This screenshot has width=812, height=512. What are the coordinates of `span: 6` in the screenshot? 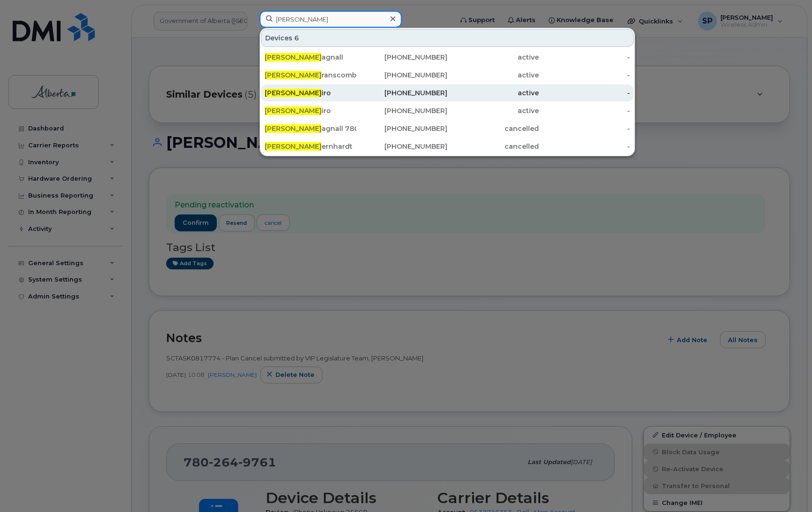 It's located at (297, 38).